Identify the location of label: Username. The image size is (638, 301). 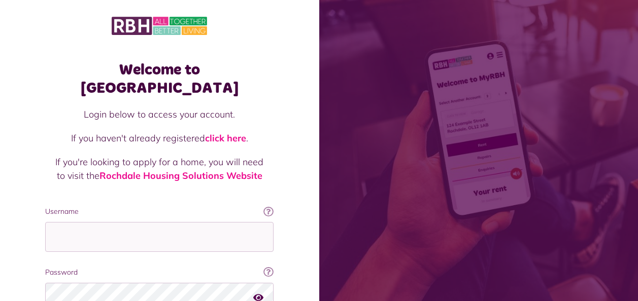
(159, 212).